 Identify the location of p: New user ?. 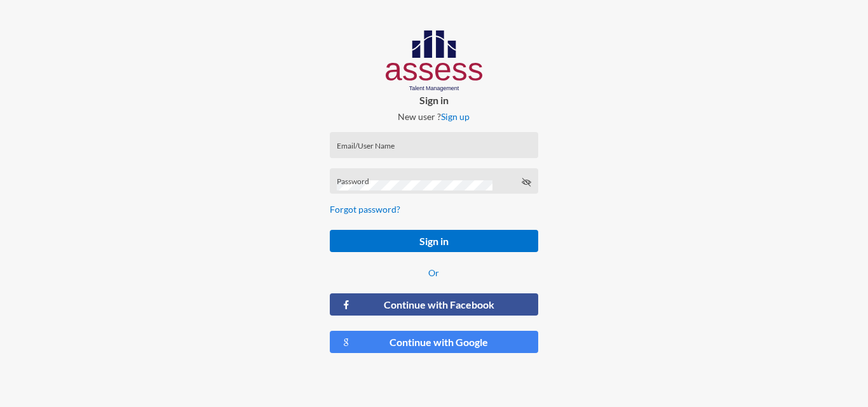
(433, 116).